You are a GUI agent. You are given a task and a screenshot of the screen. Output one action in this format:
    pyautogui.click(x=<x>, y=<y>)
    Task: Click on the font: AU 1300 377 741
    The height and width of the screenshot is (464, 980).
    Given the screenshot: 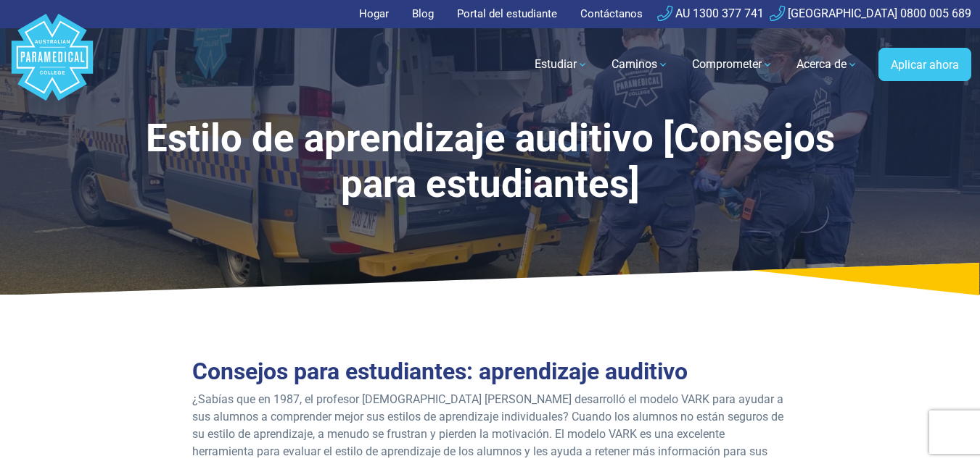 What is the action you would take?
    pyautogui.click(x=720, y=13)
    